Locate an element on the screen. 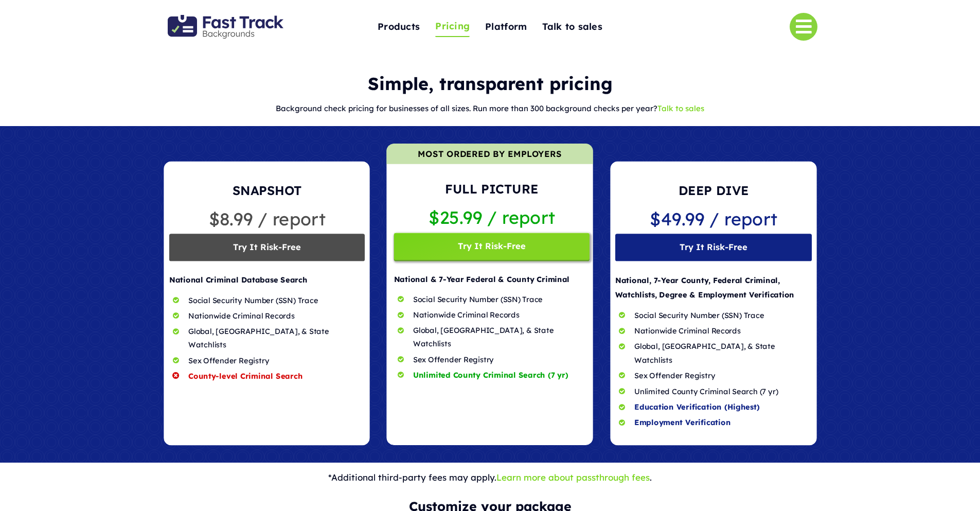 The image size is (980, 511). p: *Additional third-party fees may apply. . is located at coordinates (490, 477).